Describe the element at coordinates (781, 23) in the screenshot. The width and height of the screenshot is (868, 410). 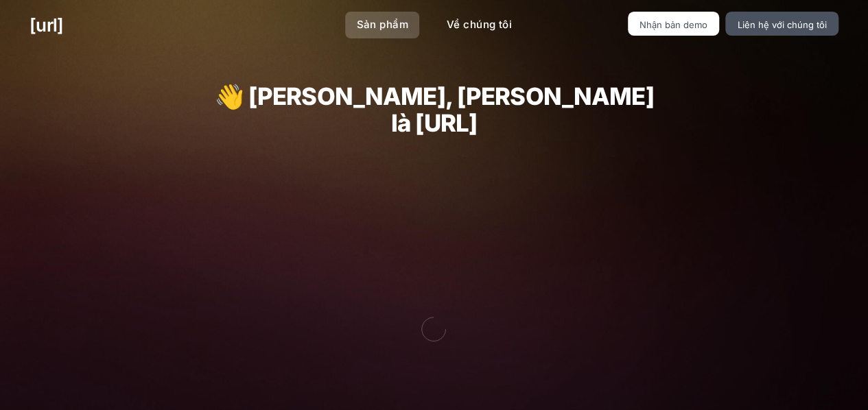
I see `a: Liên hệ với chúng tôi` at that location.